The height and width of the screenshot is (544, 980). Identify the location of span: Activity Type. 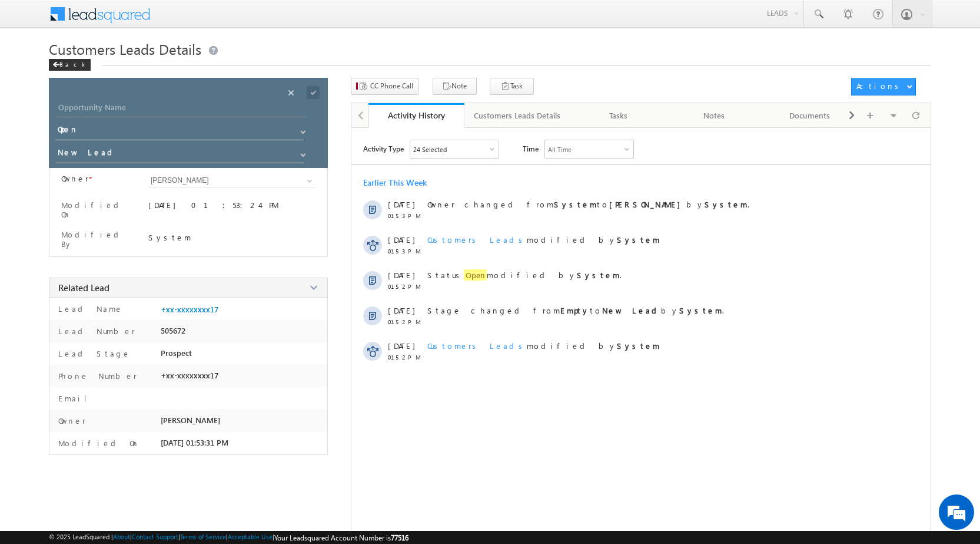
(383, 149).